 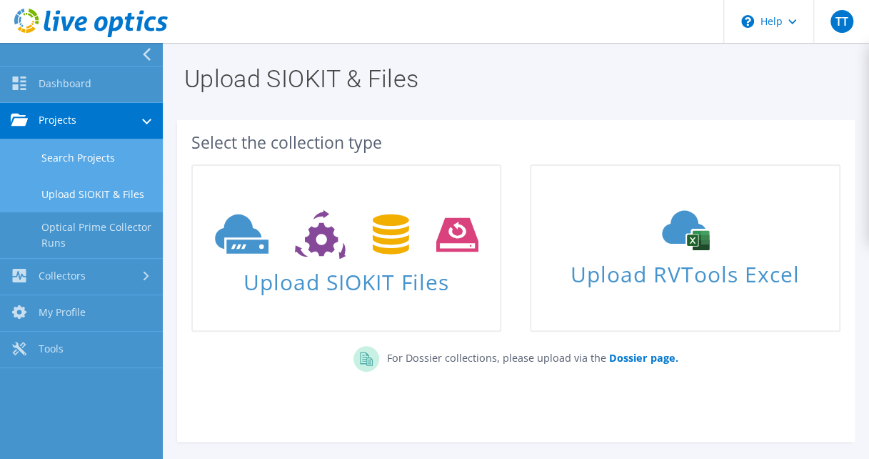 What do you see at coordinates (516, 142) in the screenshot?
I see `div: Select the collection type` at bounding box center [516, 142].